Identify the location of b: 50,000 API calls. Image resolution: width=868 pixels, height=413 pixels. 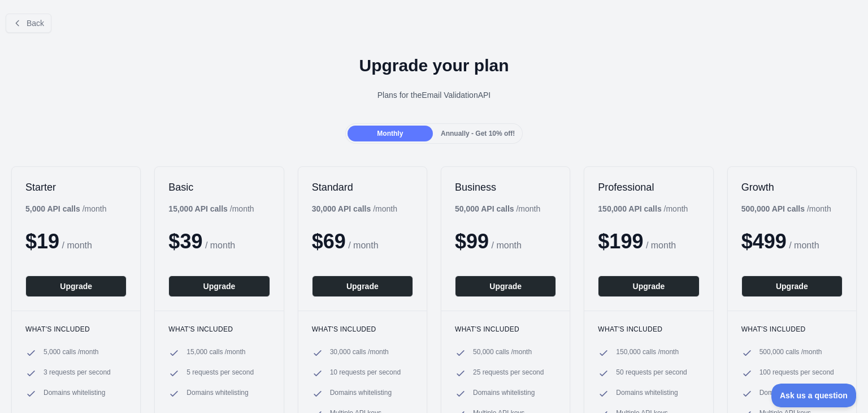
(485, 208).